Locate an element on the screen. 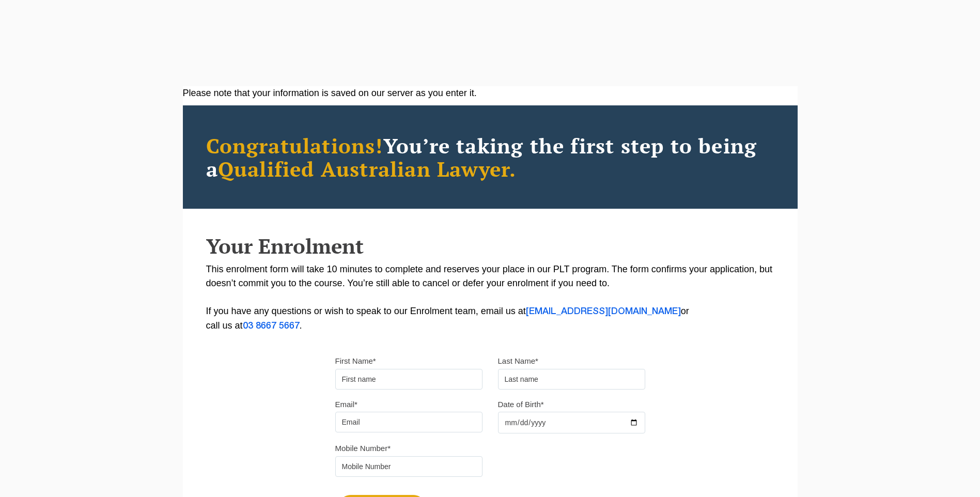  h2: Your Enrolment is located at coordinates (490, 246).